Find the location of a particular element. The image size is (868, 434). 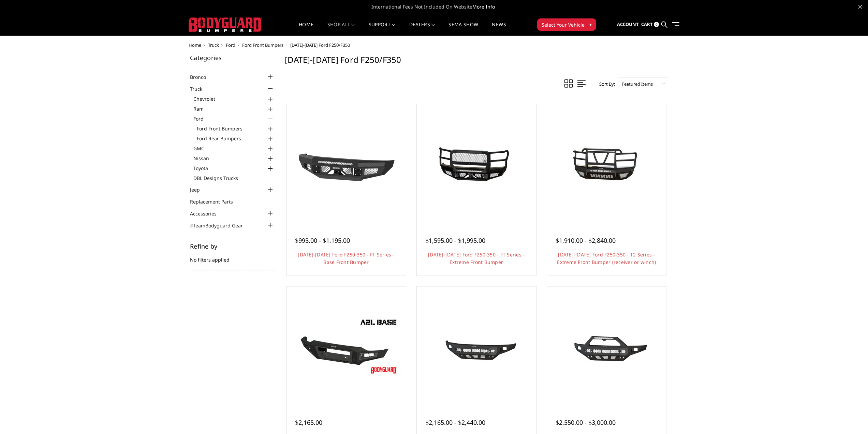

span: $1,595.00 - $1,995.00 is located at coordinates (456, 241).